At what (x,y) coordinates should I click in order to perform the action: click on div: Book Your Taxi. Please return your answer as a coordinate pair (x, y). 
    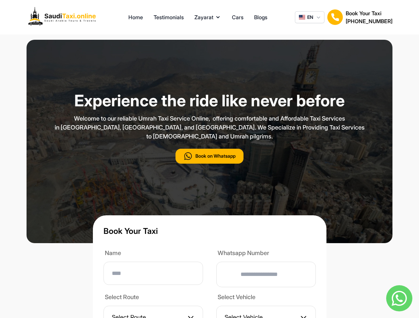
    Looking at the image, I should click on (369, 17).